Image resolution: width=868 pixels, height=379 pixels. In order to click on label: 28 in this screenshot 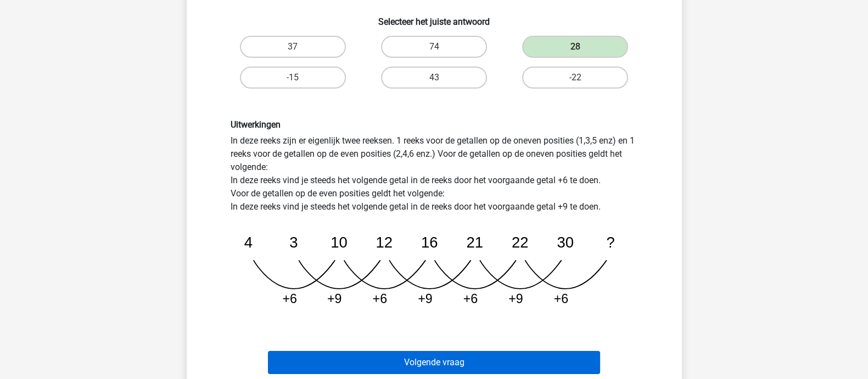, I will do `click(575, 47)`.